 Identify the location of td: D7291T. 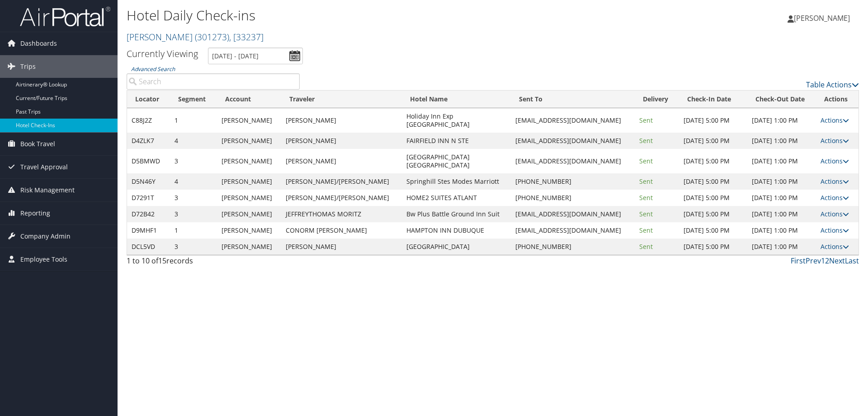
(148, 198).